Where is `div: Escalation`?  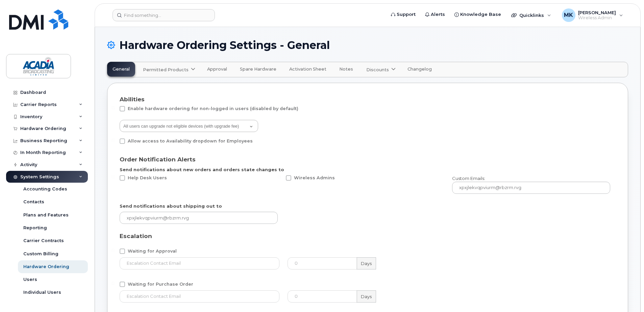
div: Escalation is located at coordinates (368, 236).